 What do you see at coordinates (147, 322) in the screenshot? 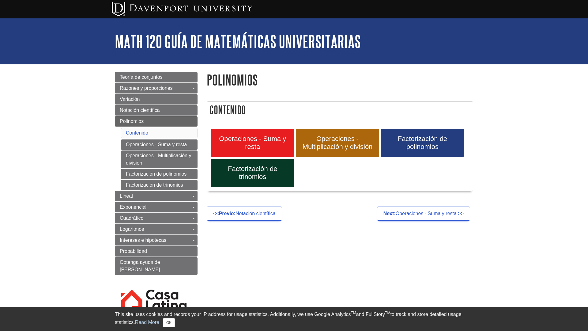
I see `a: Read More` at bounding box center [147, 322].